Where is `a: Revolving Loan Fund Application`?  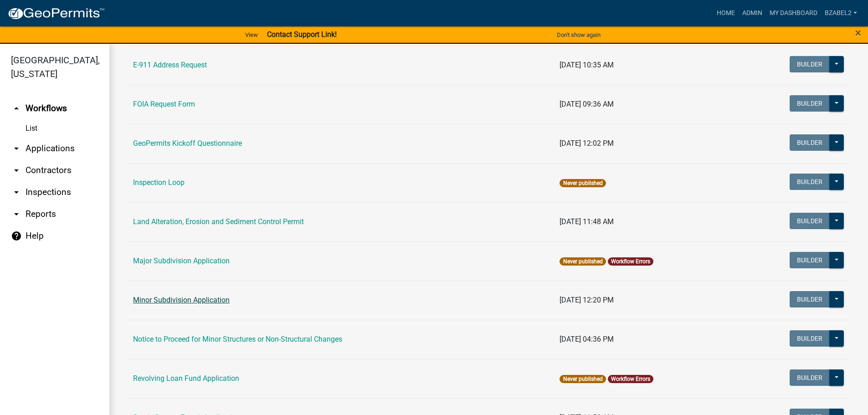 a: Revolving Loan Fund Application is located at coordinates (186, 378).